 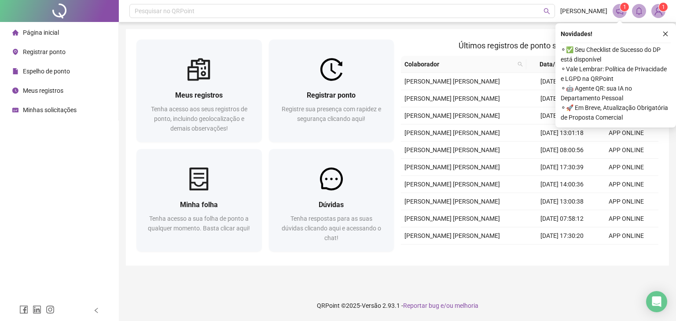 What do you see at coordinates (658, 11) in the screenshot?
I see `img: 21643` at bounding box center [658, 11].